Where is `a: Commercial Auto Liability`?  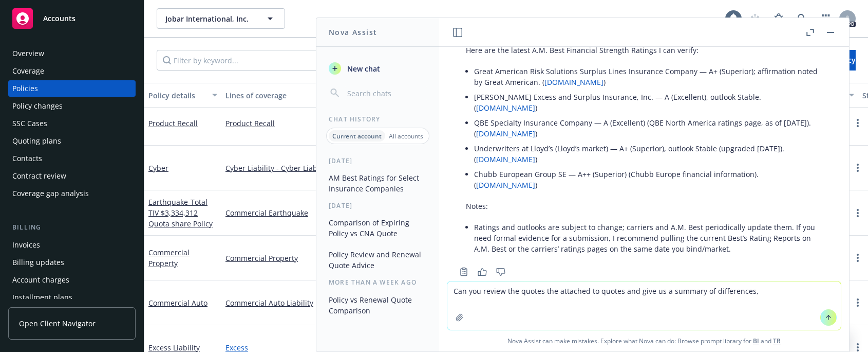
a: Commercial Auto Liability is located at coordinates (286, 302).